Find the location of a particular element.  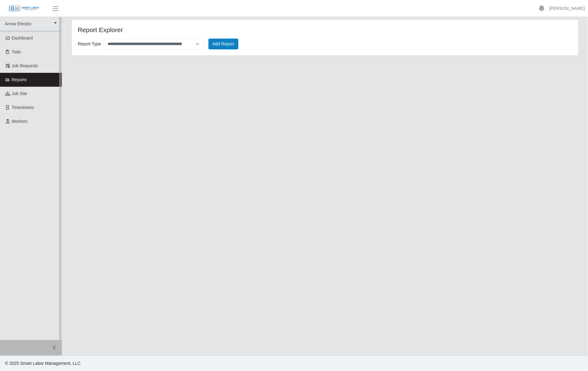

span: Workers is located at coordinates (20, 122).